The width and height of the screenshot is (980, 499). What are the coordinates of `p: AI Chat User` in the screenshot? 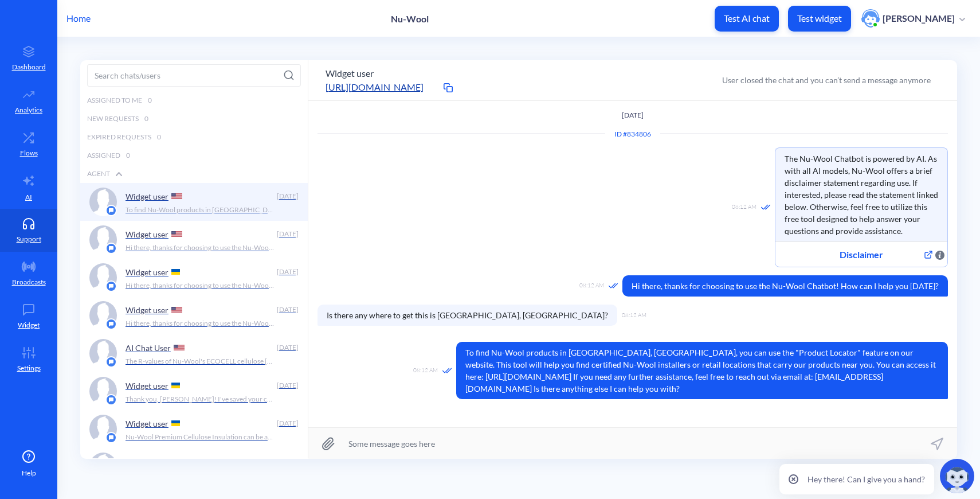 It's located at (147, 348).